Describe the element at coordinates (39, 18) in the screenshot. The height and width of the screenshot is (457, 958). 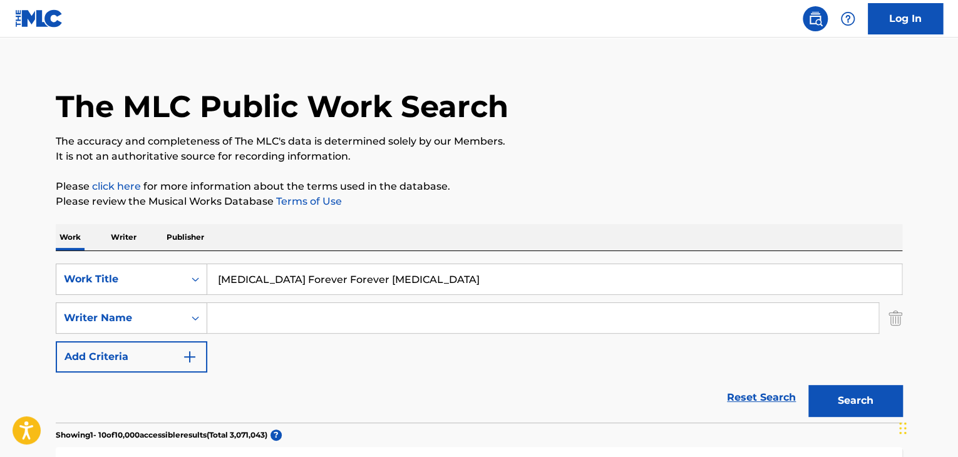
I see `img: MLC Logo` at that location.